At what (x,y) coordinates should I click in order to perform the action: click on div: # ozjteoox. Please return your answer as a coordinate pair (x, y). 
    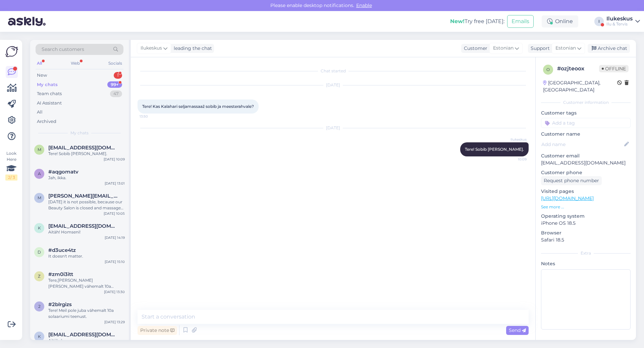
    Looking at the image, I should click on (578, 69).